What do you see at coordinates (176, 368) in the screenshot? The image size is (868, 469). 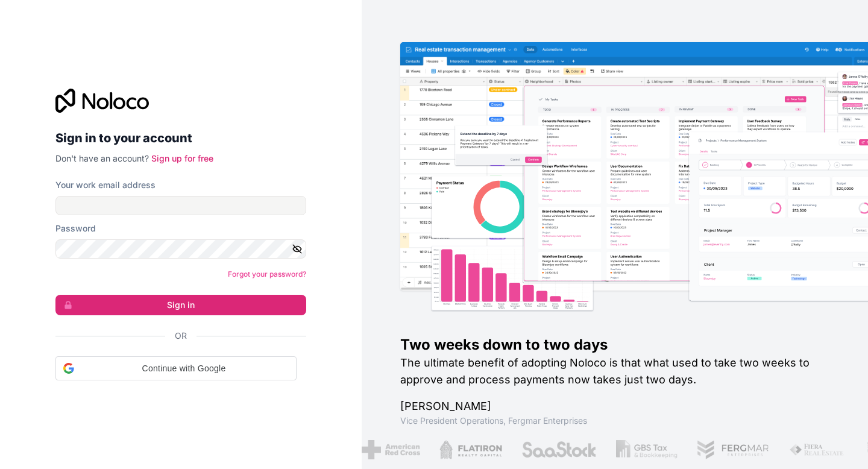 I see `div: Continue with Google` at bounding box center [176, 368].